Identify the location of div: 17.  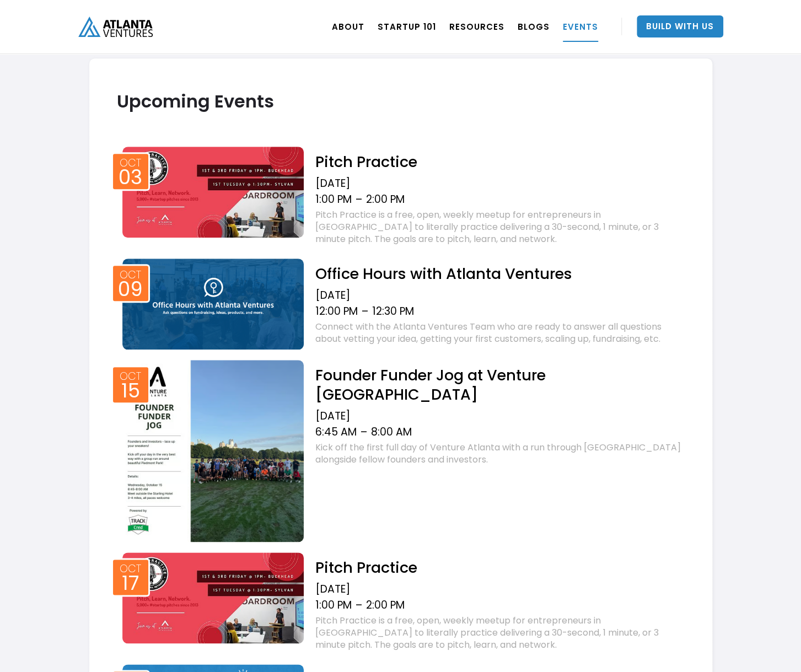
(130, 584).